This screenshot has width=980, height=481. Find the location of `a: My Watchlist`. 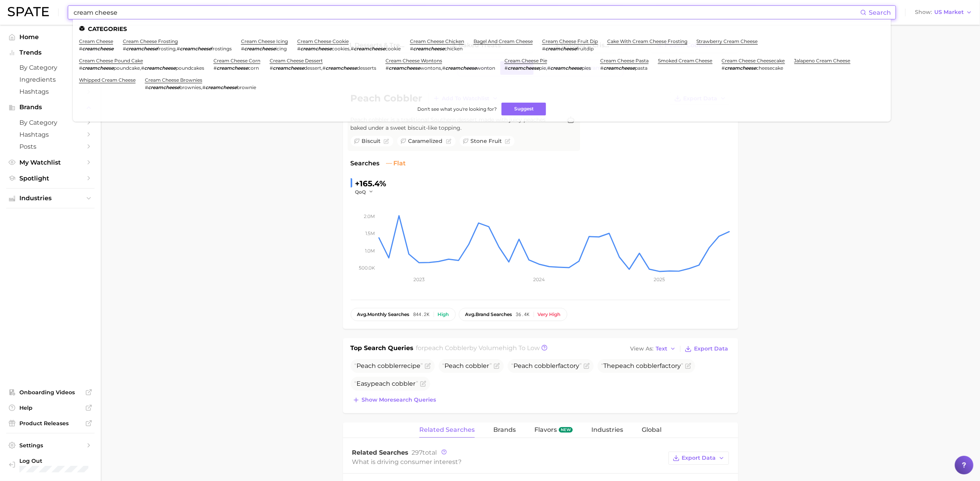

a: My Watchlist is located at coordinates (50, 162).